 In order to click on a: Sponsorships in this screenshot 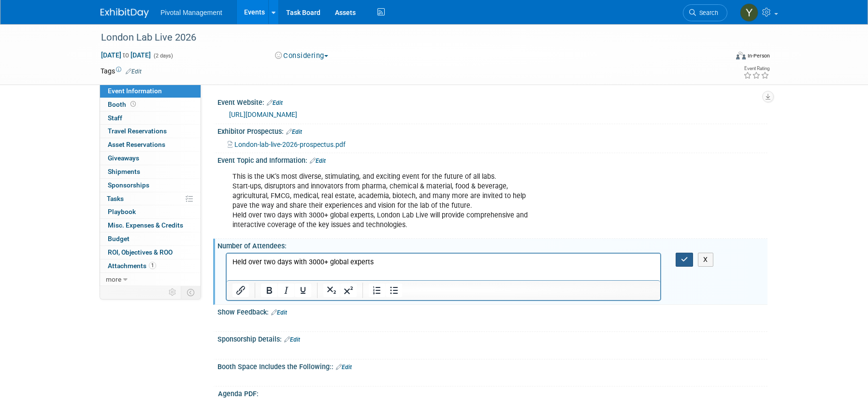, I will do `click(150, 185)`.